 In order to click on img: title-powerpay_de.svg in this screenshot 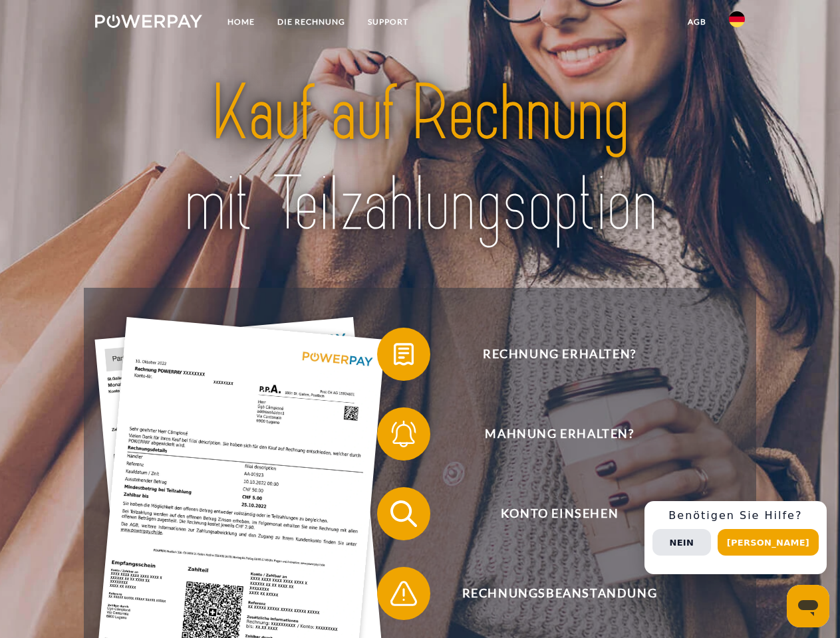, I will do `click(420, 159)`.